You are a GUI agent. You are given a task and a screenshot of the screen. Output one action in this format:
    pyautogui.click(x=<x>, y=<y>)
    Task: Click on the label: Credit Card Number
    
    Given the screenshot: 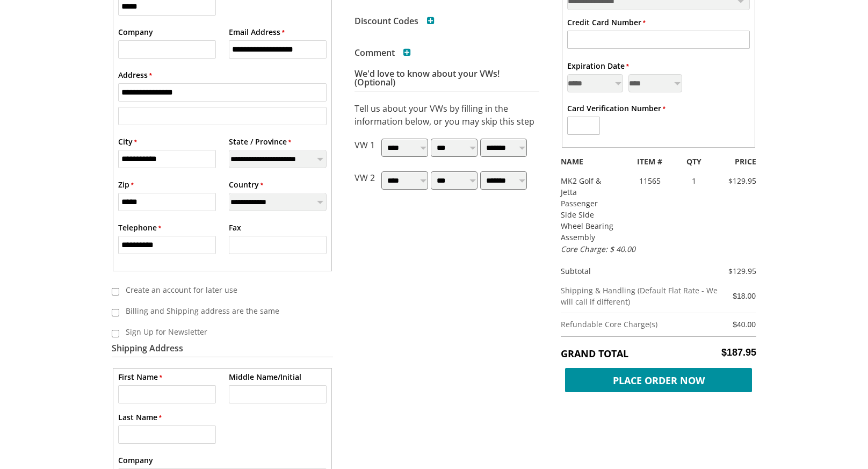 What is the action you would take?
    pyautogui.click(x=606, y=22)
    